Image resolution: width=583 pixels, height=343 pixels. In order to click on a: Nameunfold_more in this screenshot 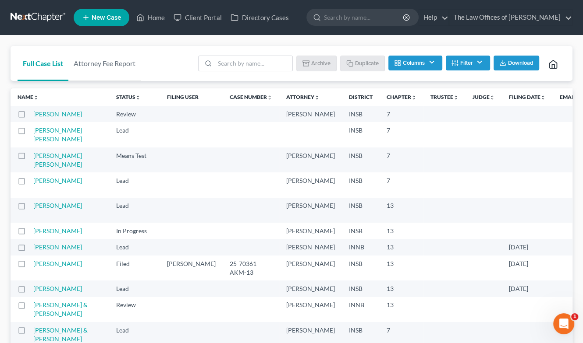, I will do `click(28, 97)`.